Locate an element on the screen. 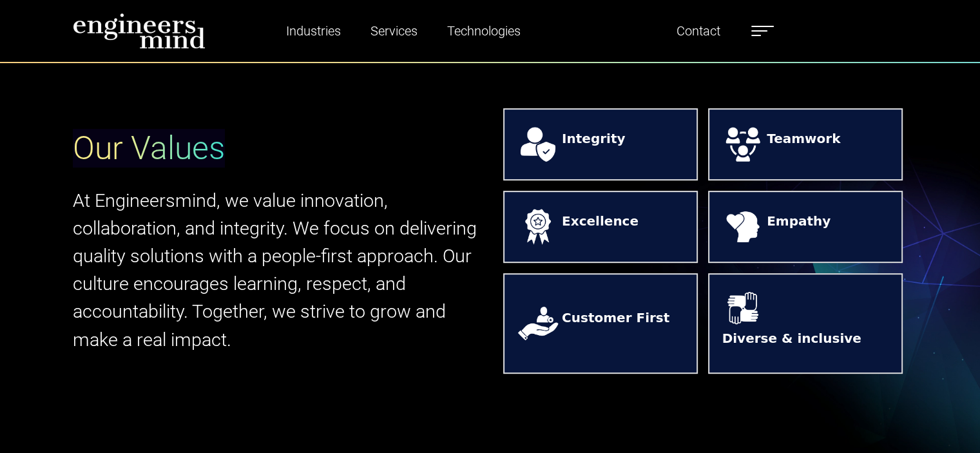 This screenshot has height=453, width=980. strong: Customer First is located at coordinates (615, 324).